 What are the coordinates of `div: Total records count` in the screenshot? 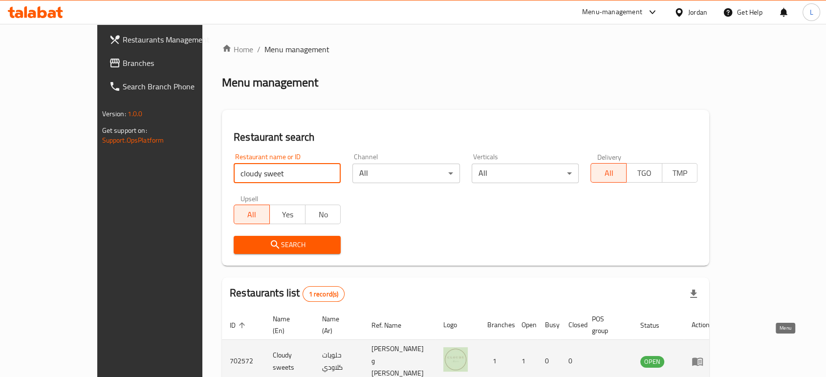 It's located at (323, 294).